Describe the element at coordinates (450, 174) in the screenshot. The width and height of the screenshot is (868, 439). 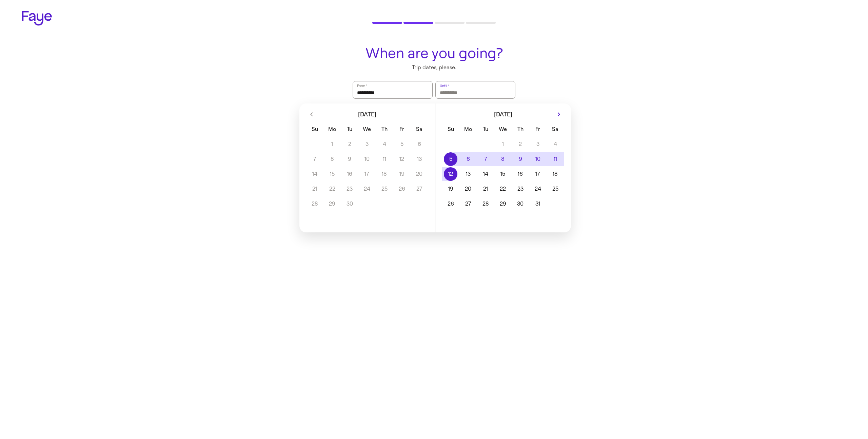
I see `button: 12` at that location.